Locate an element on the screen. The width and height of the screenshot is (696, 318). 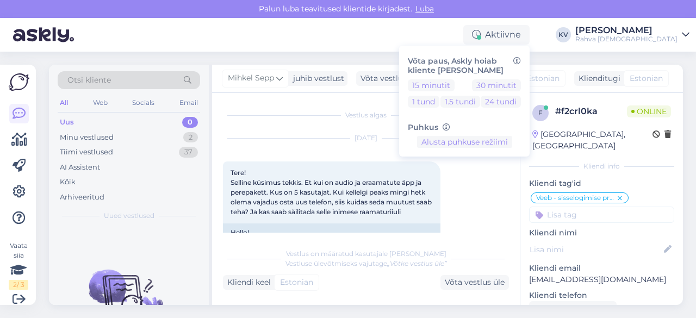
span: Vestluse ülevõtmiseks vajutage is located at coordinates (366, 263).